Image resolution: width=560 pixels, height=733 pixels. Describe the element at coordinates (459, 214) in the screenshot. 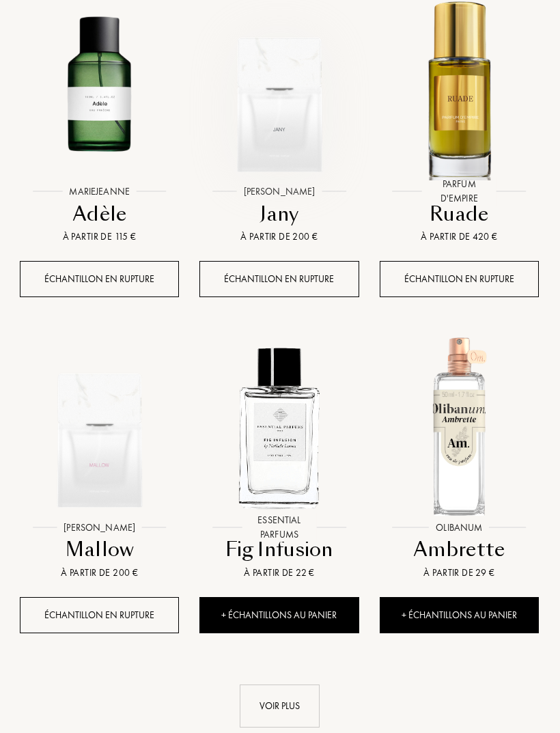

I see `div: Ruade` at that location.